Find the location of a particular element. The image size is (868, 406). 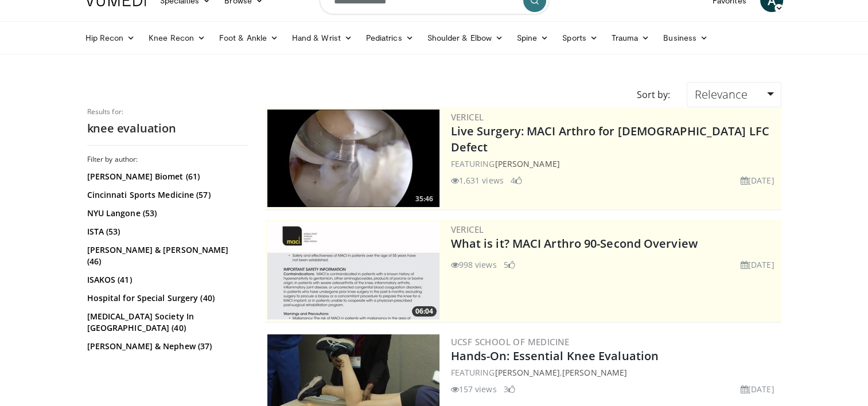

h3: Filter by author: is located at coordinates (167, 160).